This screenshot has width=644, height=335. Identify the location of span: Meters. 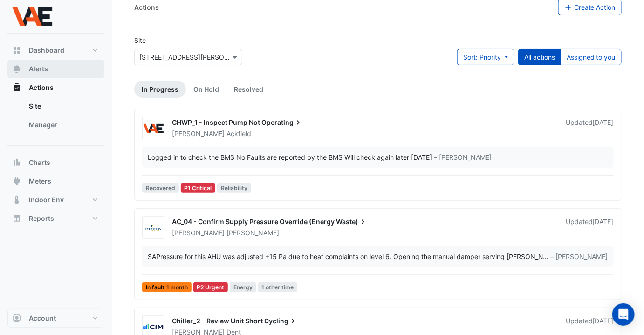
(40, 182).